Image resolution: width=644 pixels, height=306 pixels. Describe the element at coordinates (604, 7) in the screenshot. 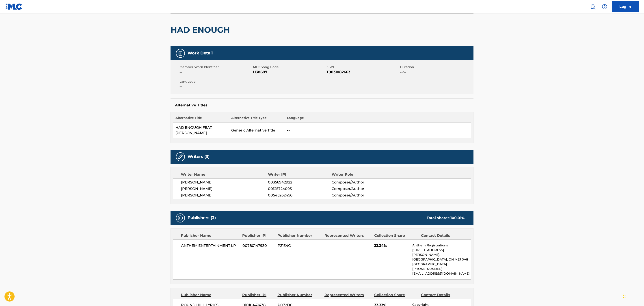

I see `div: Help` at that location.